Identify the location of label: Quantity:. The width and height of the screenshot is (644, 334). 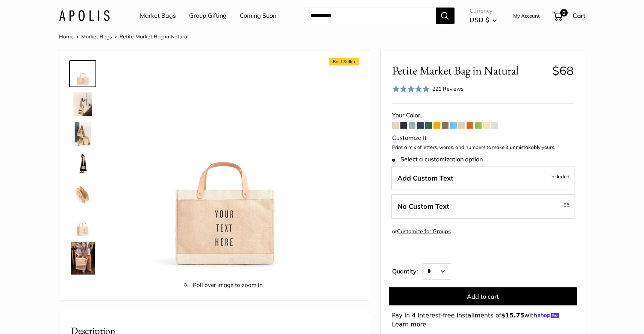
(407, 271).